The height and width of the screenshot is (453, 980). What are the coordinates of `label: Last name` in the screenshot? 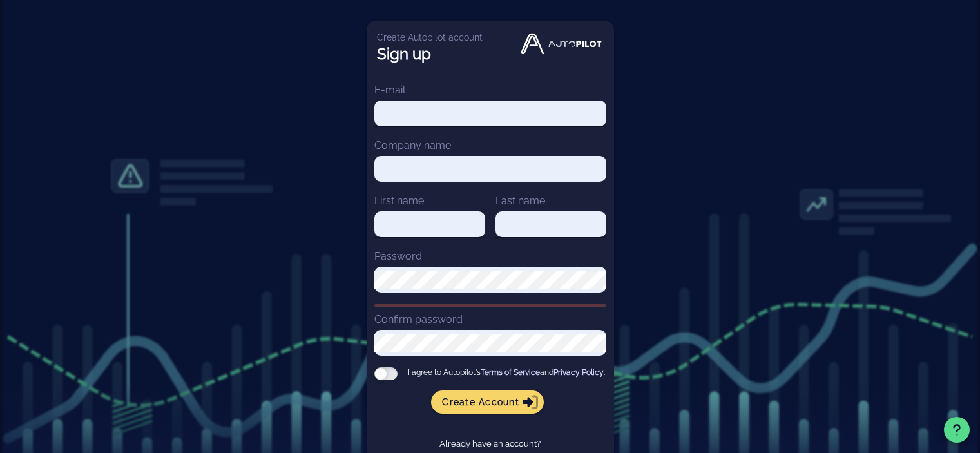 It's located at (520, 201).